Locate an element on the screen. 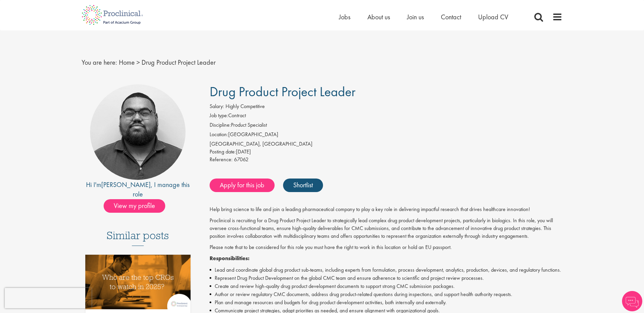 The width and height of the screenshot is (644, 313). span: Join us is located at coordinates (415, 17).